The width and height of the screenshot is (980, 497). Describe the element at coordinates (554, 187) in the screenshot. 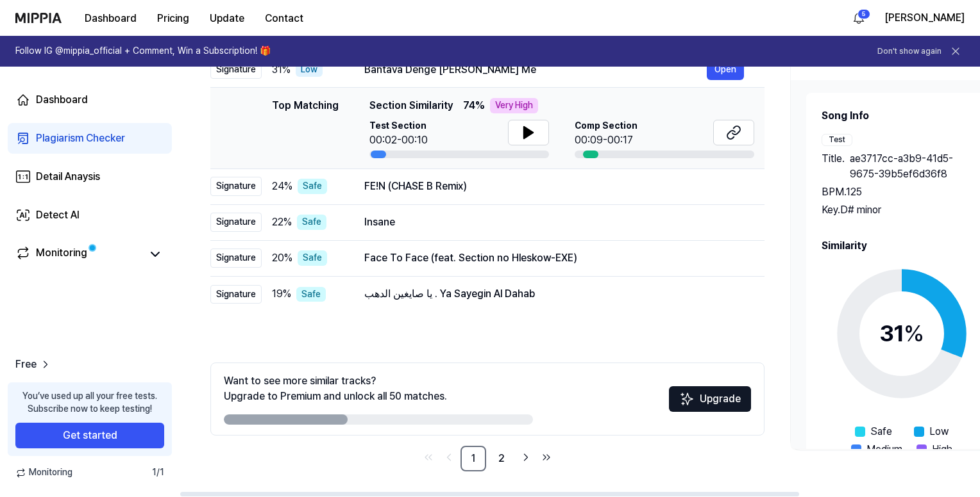

I see `div: FE!N (CHASE B Remix)` at that location.